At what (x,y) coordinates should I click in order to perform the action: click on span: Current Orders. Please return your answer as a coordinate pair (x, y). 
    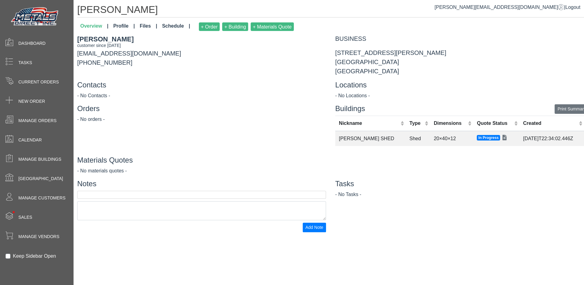
    Looking at the image, I should click on (39, 82).